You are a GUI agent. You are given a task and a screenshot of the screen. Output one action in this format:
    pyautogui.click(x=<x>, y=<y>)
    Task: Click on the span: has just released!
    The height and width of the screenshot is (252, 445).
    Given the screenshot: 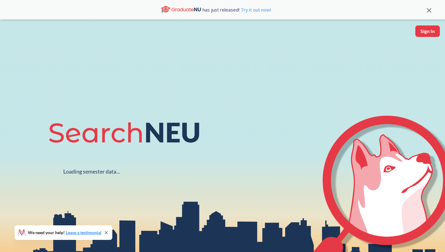 What is the action you would take?
    pyautogui.click(x=237, y=10)
    